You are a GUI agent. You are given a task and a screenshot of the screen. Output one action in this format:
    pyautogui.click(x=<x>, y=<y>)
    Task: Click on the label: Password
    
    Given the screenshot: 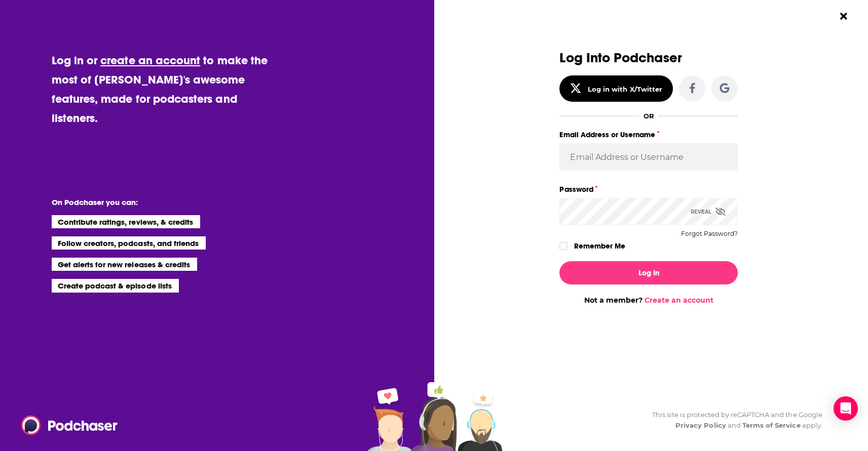 What is the action you would take?
    pyautogui.click(x=649, y=189)
    